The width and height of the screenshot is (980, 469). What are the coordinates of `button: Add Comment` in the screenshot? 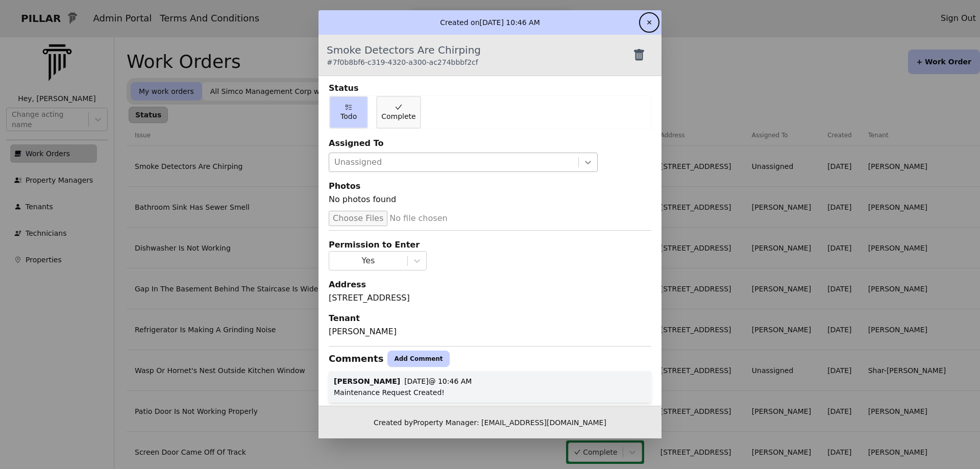 It's located at (418, 359).